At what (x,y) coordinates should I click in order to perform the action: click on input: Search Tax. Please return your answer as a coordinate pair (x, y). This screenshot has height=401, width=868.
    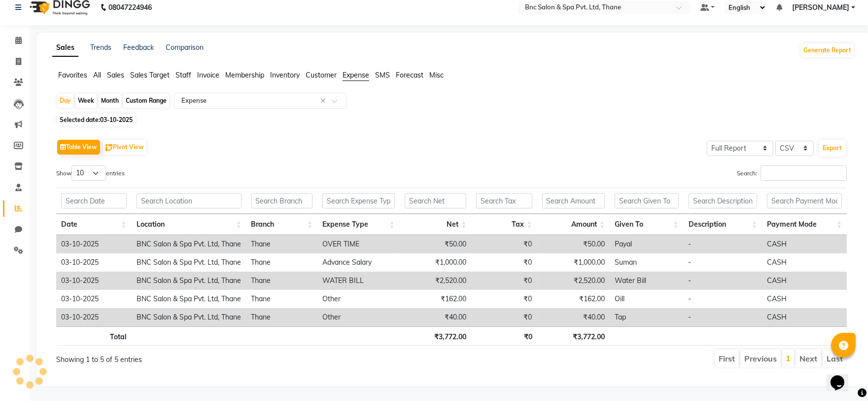
    Looking at the image, I should click on (504, 200).